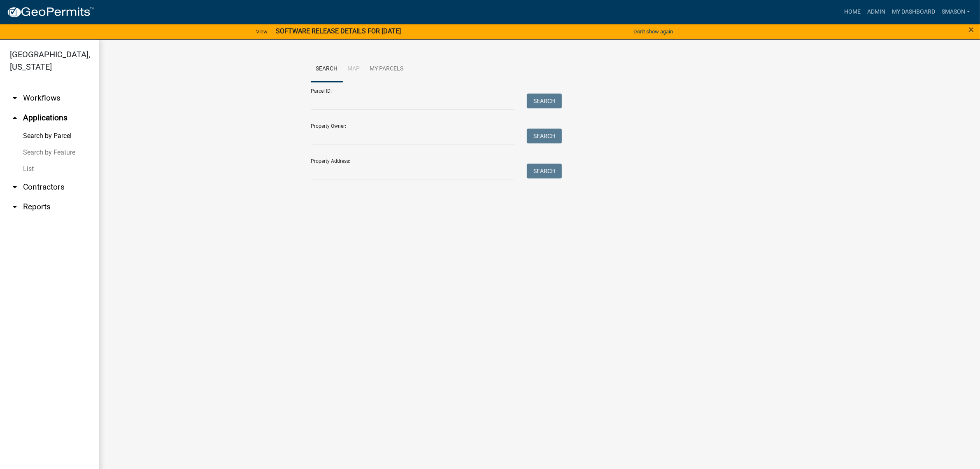 This screenshot has height=469, width=980. Describe the element at coordinates (876, 12) in the screenshot. I see `a: Admin` at that location.